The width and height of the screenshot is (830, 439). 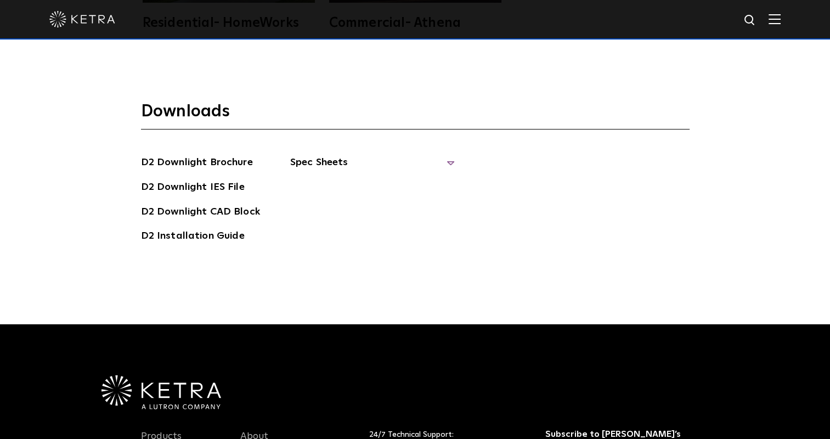 What do you see at coordinates (193, 188) in the screenshot?
I see `a: D2 Downlight IES File` at bounding box center [193, 188].